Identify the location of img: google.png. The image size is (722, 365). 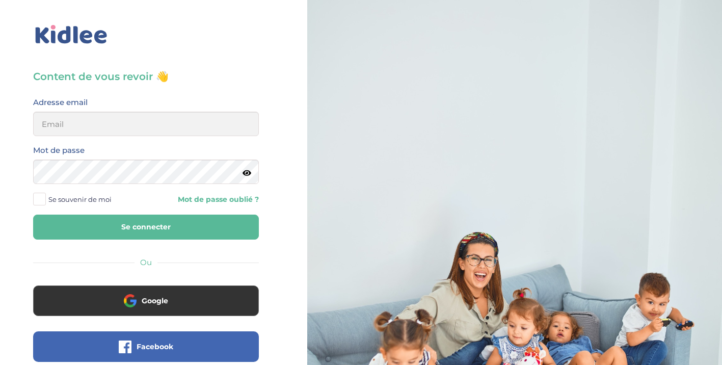
(130, 300).